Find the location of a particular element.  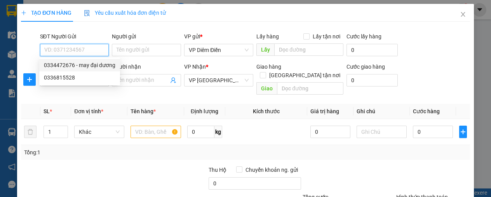

div: SĐT Người Gửi is located at coordinates (75, 37).